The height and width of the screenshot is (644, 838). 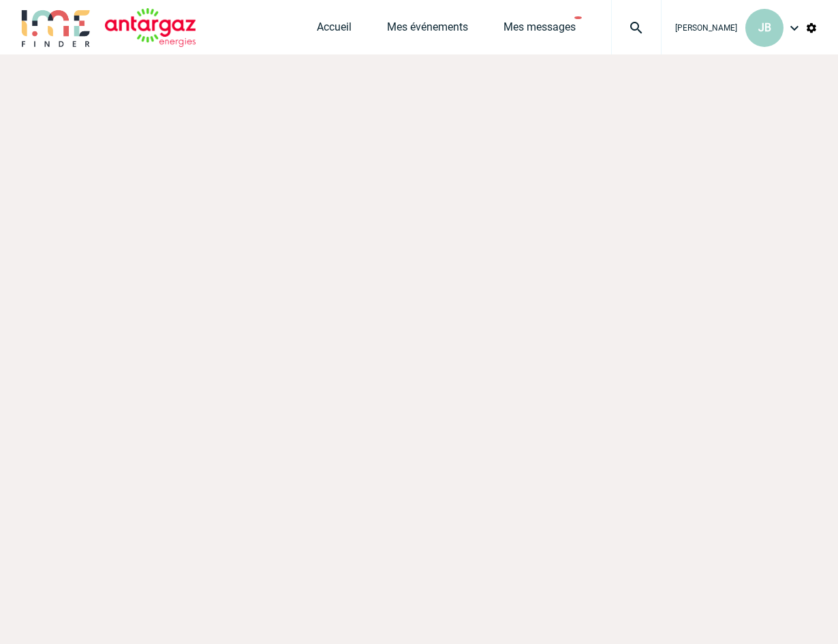 I want to click on img: IME-Finder, so click(x=56, y=27).